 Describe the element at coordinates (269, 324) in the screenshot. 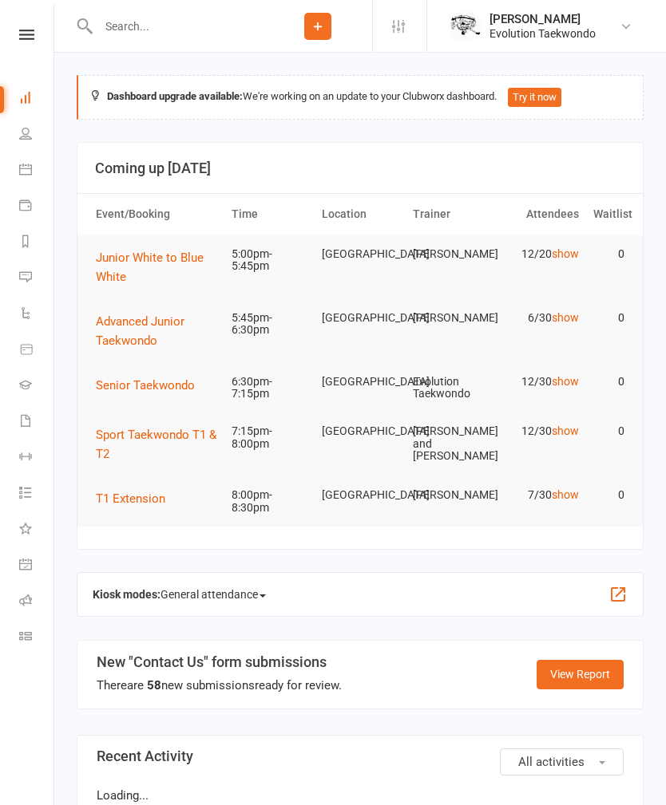

I see `td: 5:45pm-6:30pm` at that location.